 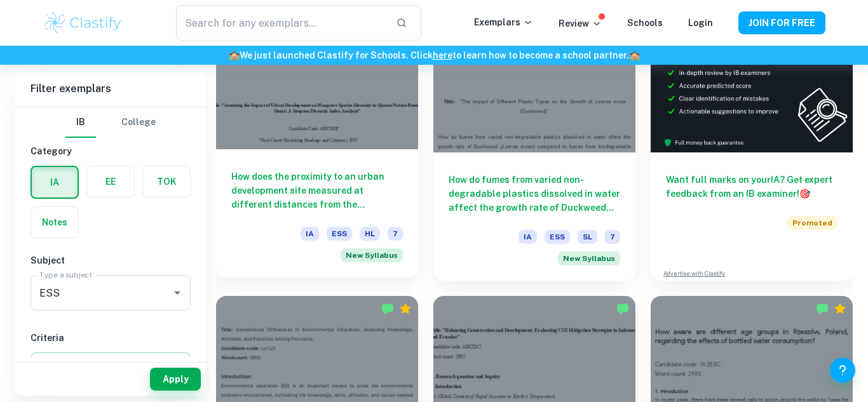 What do you see at coordinates (110, 182) in the screenshot?
I see `button: EE` at bounding box center [110, 182].